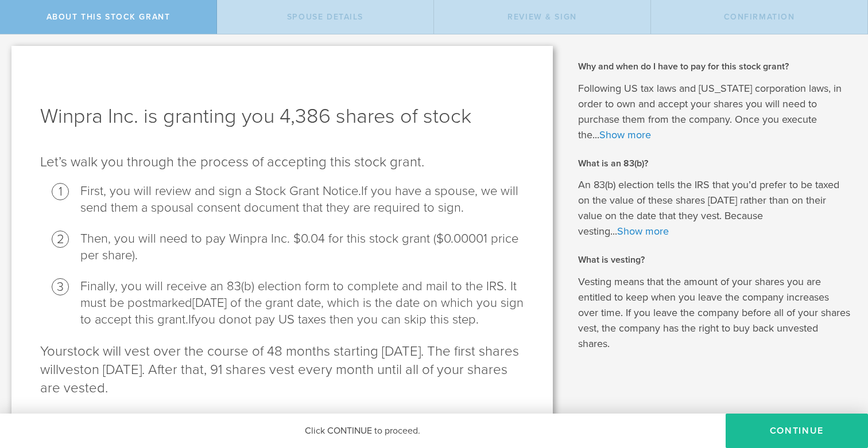  What do you see at coordinates (108, 17) in the screenshot?
I see `span: About this stock grant` at bounding box center [108, 17].